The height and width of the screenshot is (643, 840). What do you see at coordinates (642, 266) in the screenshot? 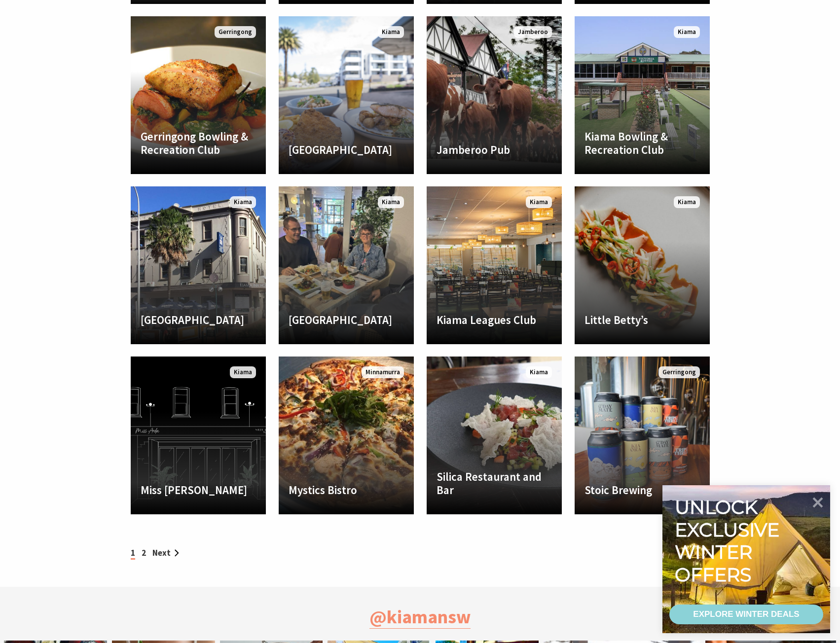
I see `a: Little Betty’s Kiama` at bounding box center [642, 266].